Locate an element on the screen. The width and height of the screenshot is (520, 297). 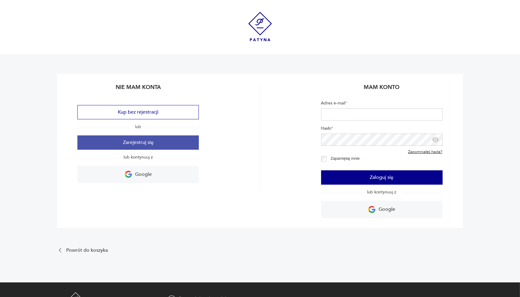
label: Adres e-mail is located at coordinates (382, 104).